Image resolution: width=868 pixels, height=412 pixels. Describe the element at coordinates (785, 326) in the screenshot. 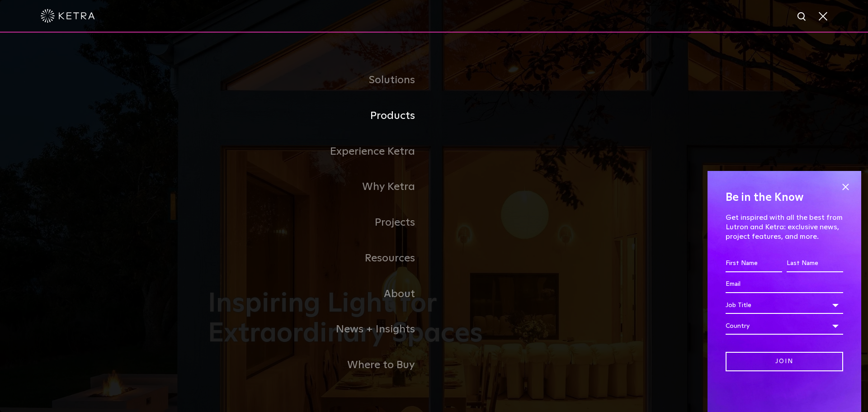

I see `div: Country` at that location.